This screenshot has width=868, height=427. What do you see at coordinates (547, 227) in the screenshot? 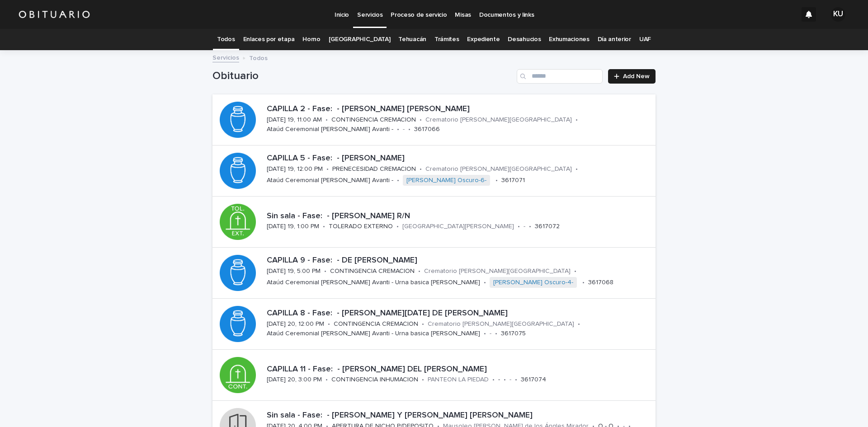
I see `p: 3617072` at bounding box center [547, 227].